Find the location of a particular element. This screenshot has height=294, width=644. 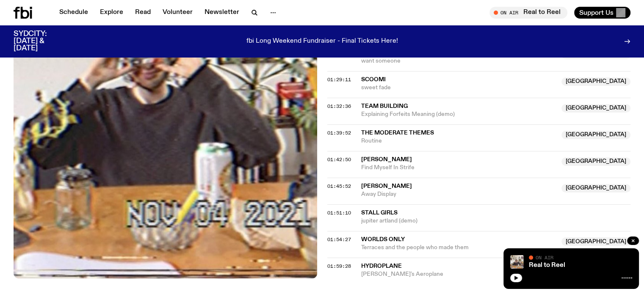

span: Hydroplane is located at coordinates (382, 266).